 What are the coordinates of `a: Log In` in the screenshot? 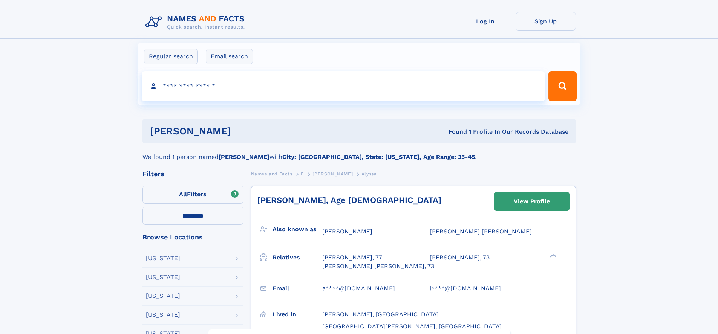 It's located at (485, 21).